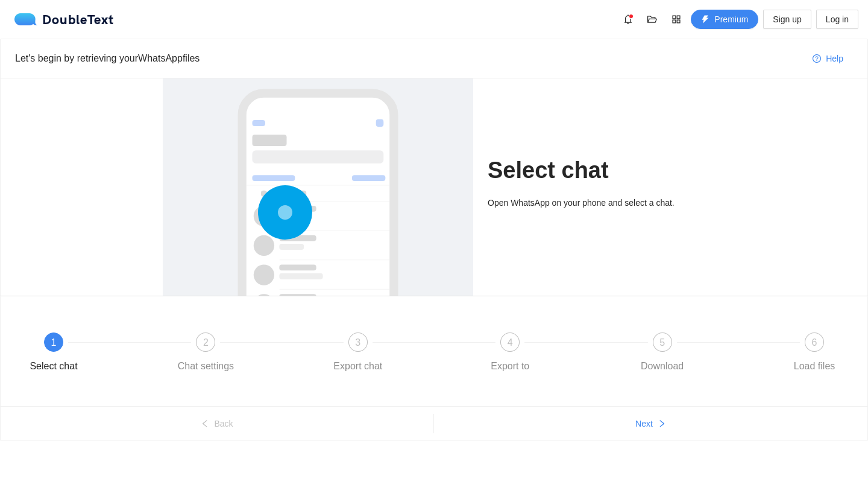  Describe the element at coordinates (399, 354) in the screenshot. I see `div: 3Export chat` at that location.